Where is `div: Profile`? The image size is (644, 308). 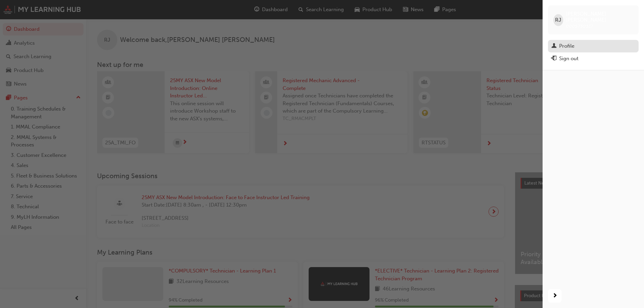
div: Profile is located at coordinates (566, 46).